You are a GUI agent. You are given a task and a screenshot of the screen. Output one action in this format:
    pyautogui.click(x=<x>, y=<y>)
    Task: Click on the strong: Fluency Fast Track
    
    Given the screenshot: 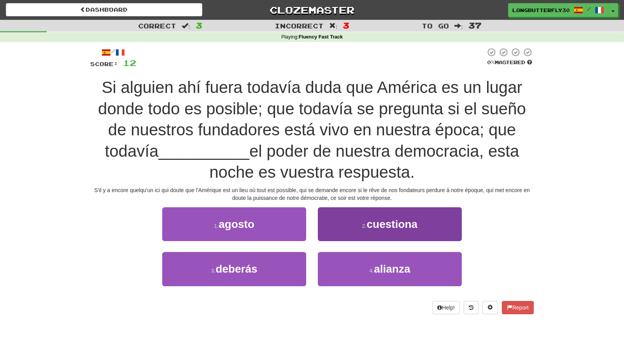 What is the action you would take?
    pyautogui.click(x=320, y=37)
    